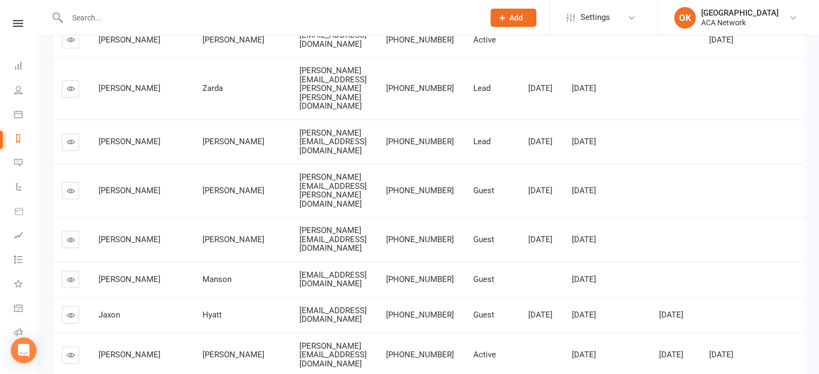 The image size is (819, 374). What do you see at coordinates (25, 67) in the screenshot?
I see `a: Dashboard` at bounding box center [25, 67].